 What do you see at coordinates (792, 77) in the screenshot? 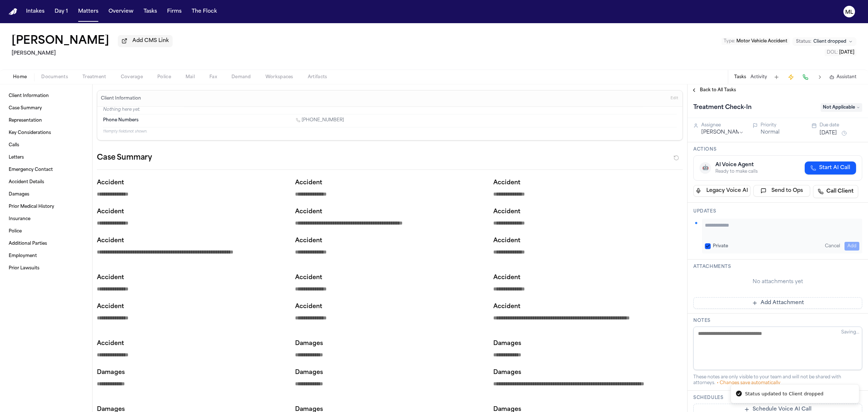
I see `button: Create Immediate Task` at bounding box center [792, 77].